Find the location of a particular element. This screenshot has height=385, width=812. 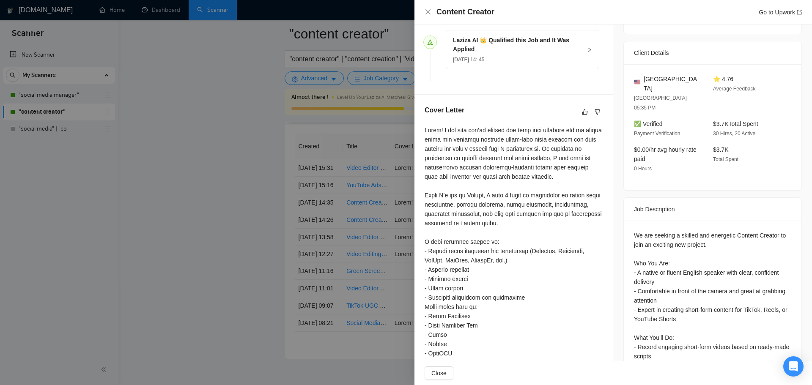

button: dislike is located at coordinates (598, 112).